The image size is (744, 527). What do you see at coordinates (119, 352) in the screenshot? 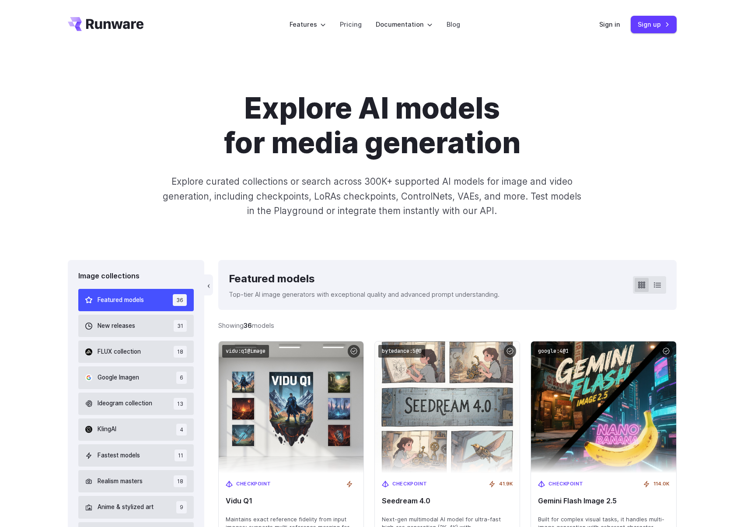
I see `span: FLUX collection` at bounding box center [119, 352].